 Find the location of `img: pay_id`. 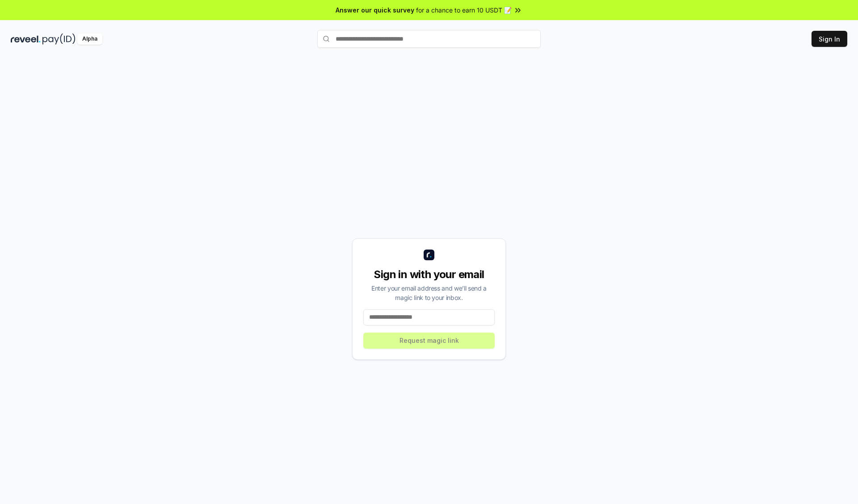

img: pay_id is located at coordinates (59, 39).